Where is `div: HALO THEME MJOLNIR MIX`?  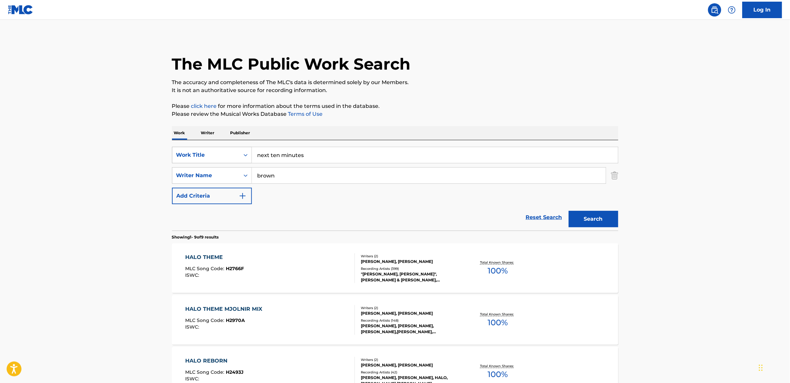
div: HALO THEME MJOLNIR MIX is located at coordinates (225, 309).